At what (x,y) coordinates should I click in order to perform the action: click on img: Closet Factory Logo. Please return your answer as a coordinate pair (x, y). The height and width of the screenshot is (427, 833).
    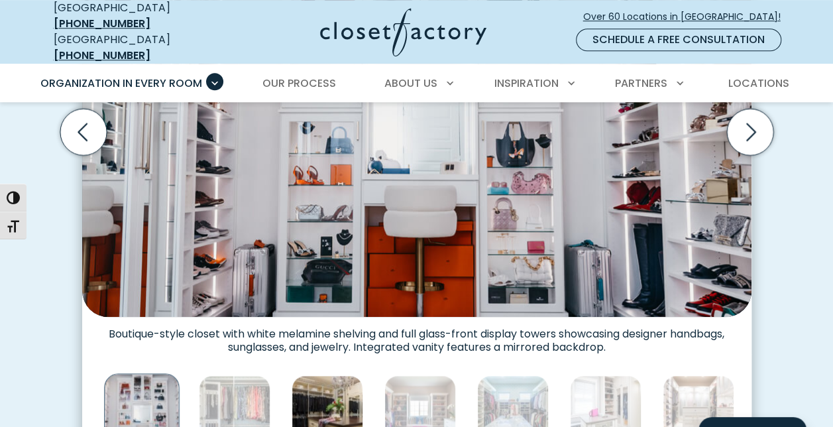
    Looking at the image, I should click on (403, 32).